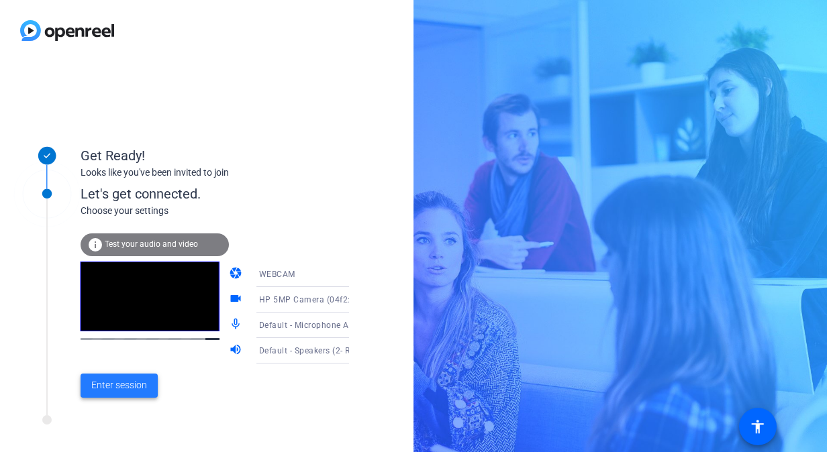 The image size is (827, 452). What do you see at coordinates (277, 274) in the screenshot?
I see `span: WEBCAM` at bounding box center [277, 274].